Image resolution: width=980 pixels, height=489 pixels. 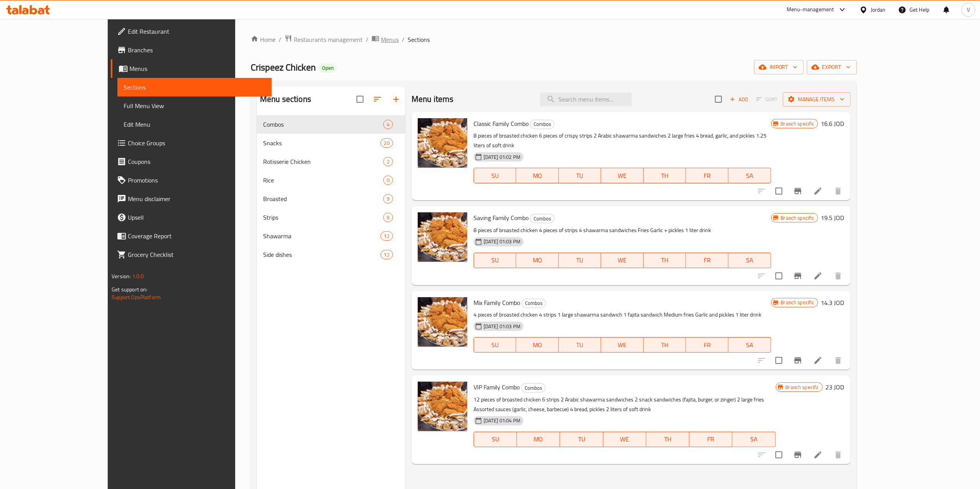 I want to click on span: Rice, so click(x=323, y=180).